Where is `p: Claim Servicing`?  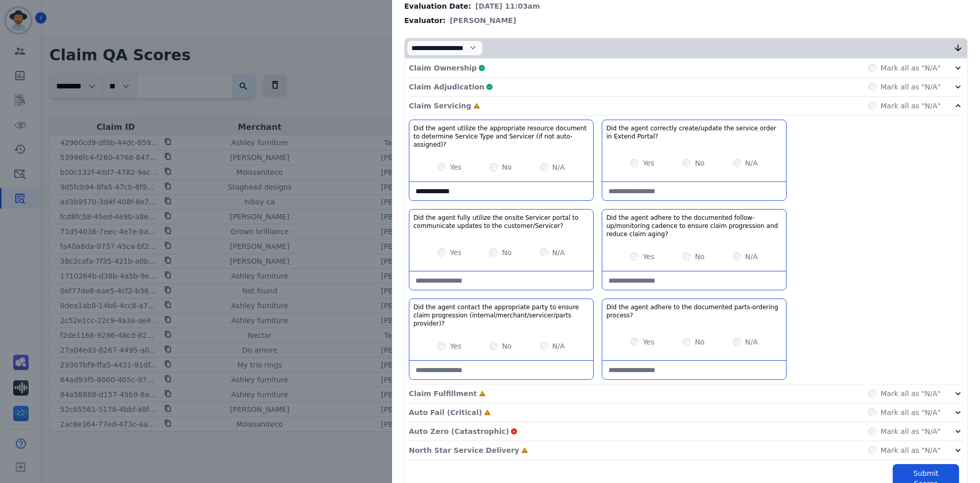 p: Claim Servicing is located at coordinates (440, 105).